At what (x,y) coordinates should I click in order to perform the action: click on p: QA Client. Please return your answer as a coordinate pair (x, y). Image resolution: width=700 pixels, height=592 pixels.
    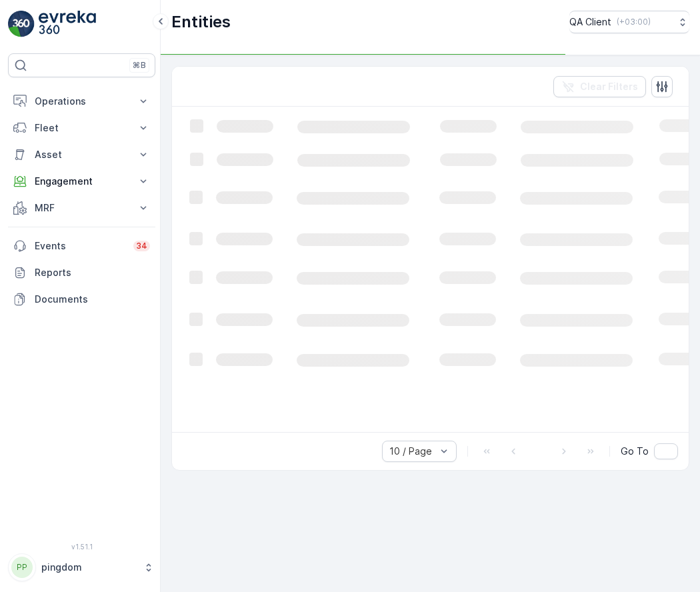
    Looking at the image, I should click on (590, 22).